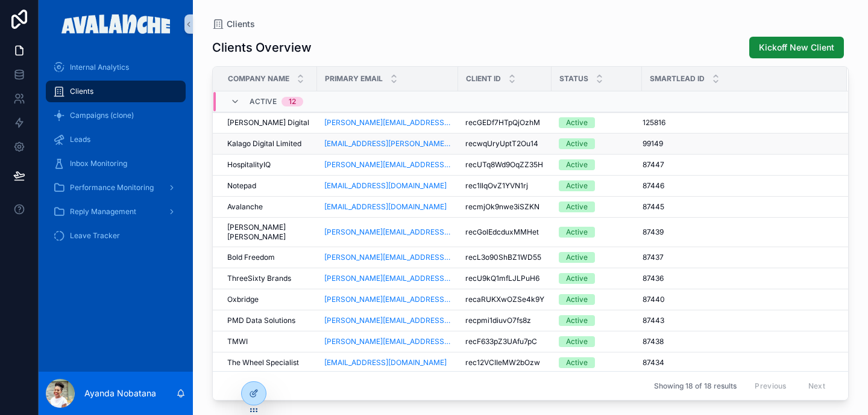 The height and width of the screenshot is (415, 868). I want to click on span: 87437, so click(652, 258).